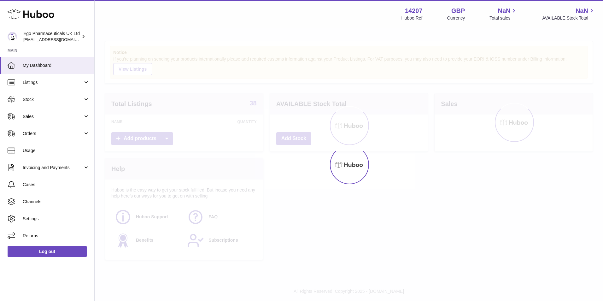 Image resolution: width=603 pixels, height=301 pixels. Describe the element at coordinates (56, 202) in the screenshot. I see `span: Channels` at that location.